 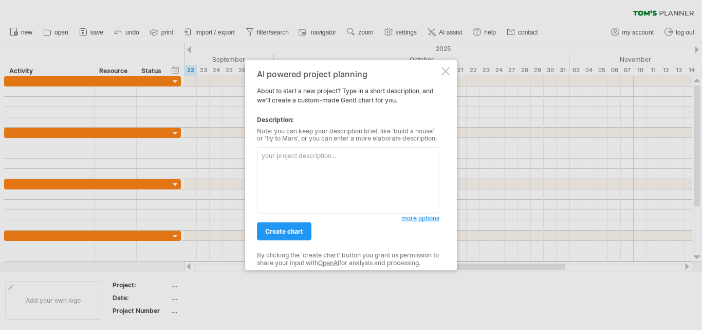 I want to click on span: create chart, so click(x=284, y=231).